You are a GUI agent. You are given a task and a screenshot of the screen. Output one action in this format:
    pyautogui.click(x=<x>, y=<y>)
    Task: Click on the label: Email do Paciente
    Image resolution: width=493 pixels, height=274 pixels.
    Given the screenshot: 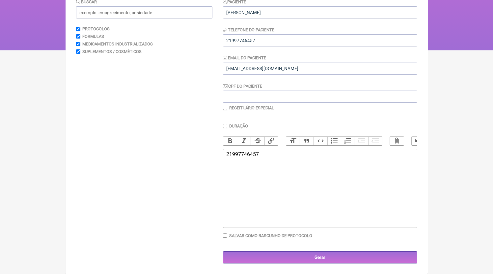 What is the action you would take?
    pyautogui.click(x=245, y=58)
    